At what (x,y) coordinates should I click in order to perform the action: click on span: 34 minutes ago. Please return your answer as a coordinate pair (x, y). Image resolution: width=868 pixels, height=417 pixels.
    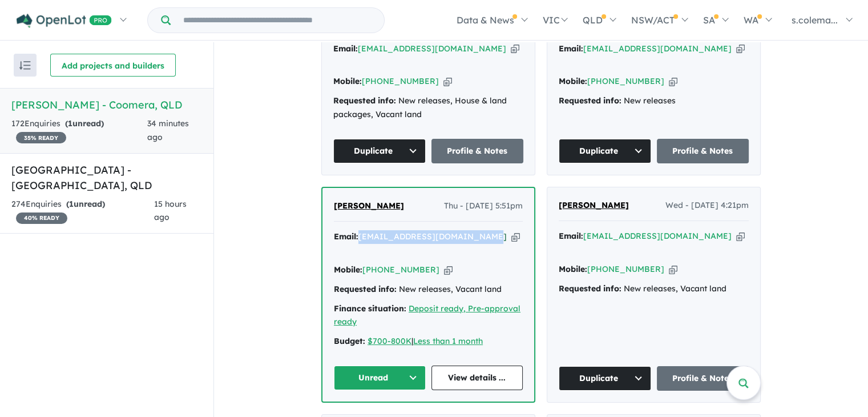
    Looking at the image, I should click on (168, 130).